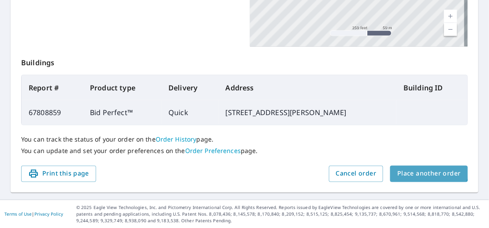  I want to click on th: Report #, so click(52, 88).